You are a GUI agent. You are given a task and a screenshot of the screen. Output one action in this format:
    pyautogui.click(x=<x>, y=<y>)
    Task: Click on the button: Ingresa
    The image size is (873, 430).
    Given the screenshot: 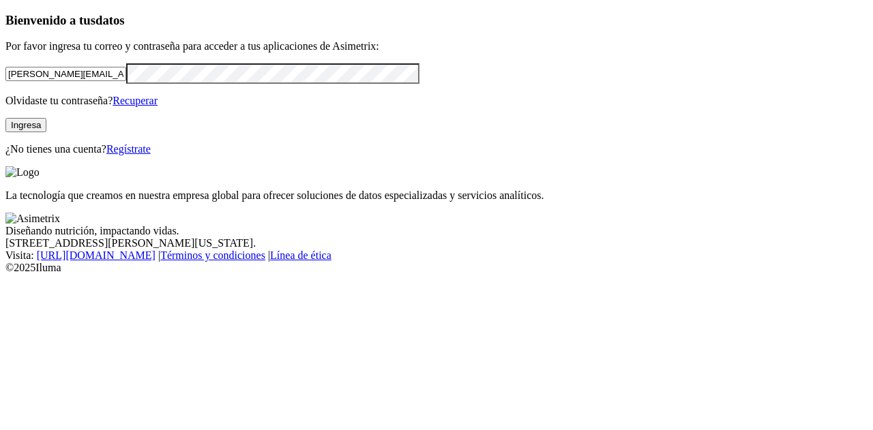 What is the action you would take?
    pyautogui.click(x=26, y=125)
    